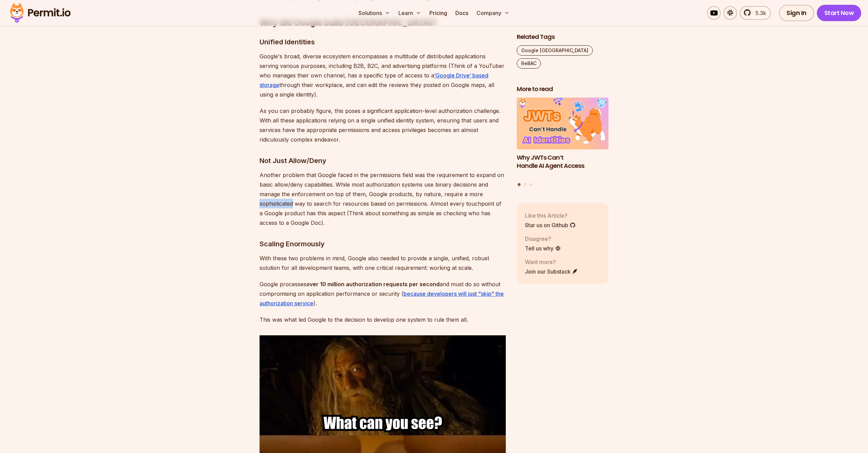  Describe the element at coordinates (551, 271) in the screenshot. I see `a: Join our Substack` at that location.